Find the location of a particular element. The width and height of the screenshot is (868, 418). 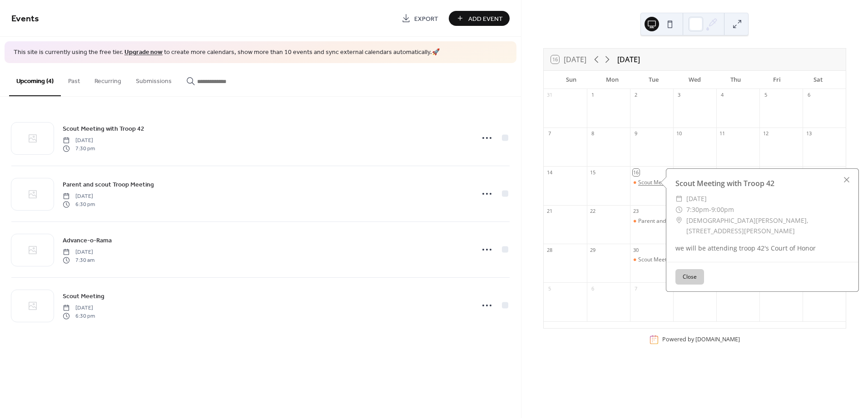

div: 29 is located at coordinates (593, 249).